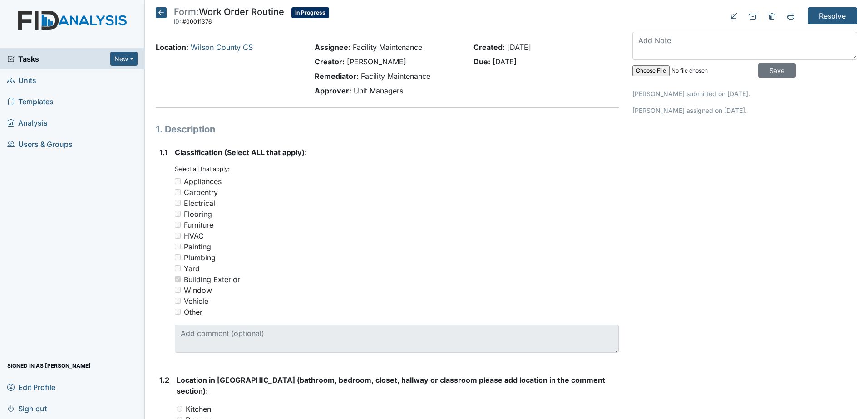 This screenshot has width=868, height=419. I want to click on input: Flooring, so click(177, 213).